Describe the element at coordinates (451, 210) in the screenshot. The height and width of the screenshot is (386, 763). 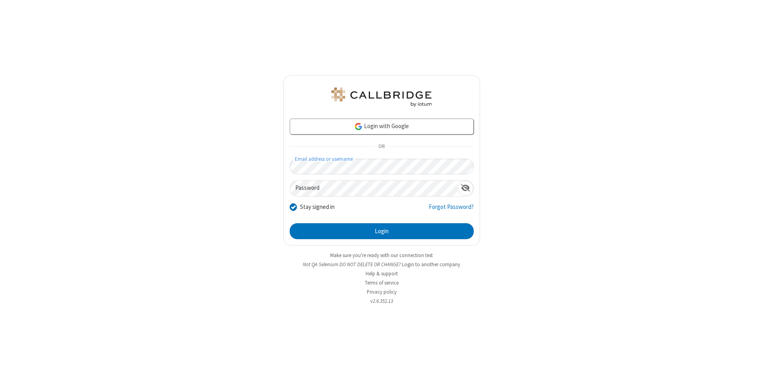
I see `a: Forgot Password?` at that location.